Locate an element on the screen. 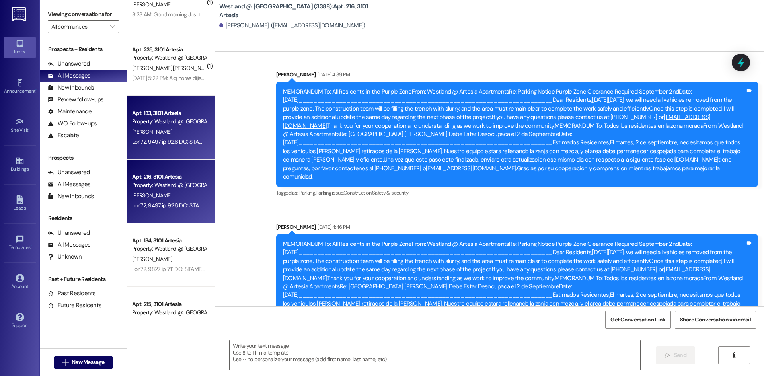 Image resolution: width=764 pixels, height=376 pixels. a: Account is located at coordinates (20, 282).